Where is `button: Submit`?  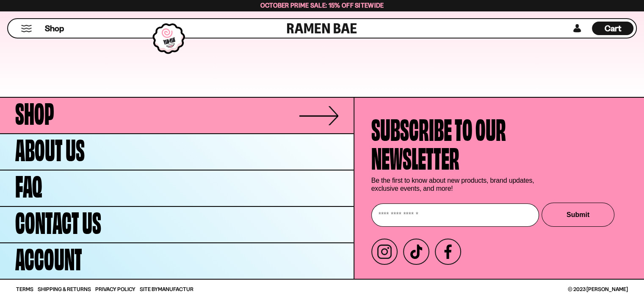
button: Submit is located at coordinates (578, 214).